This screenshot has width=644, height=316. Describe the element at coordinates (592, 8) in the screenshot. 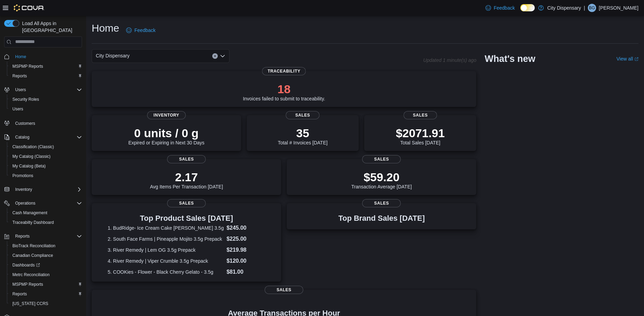

I see `div: Brian Gates` at that location.